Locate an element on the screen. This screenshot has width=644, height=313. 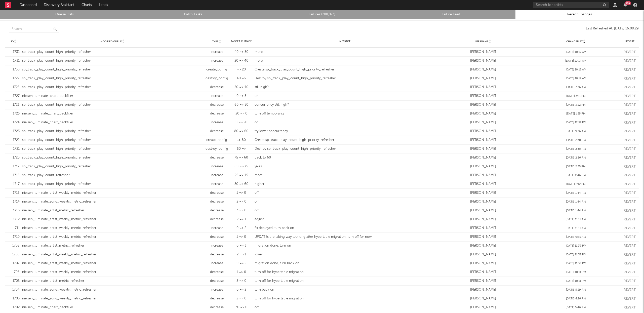
input: Search... is located at coordinates (34, 29).